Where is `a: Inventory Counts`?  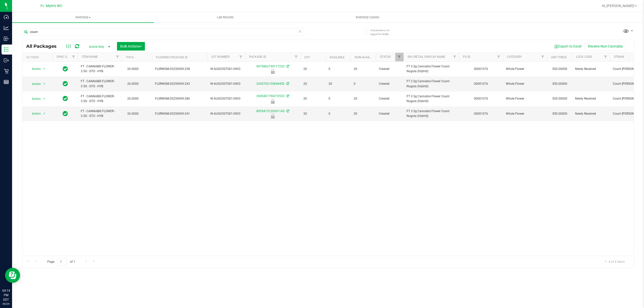 a: Inventory Counts is located at coordinates (367, 17).